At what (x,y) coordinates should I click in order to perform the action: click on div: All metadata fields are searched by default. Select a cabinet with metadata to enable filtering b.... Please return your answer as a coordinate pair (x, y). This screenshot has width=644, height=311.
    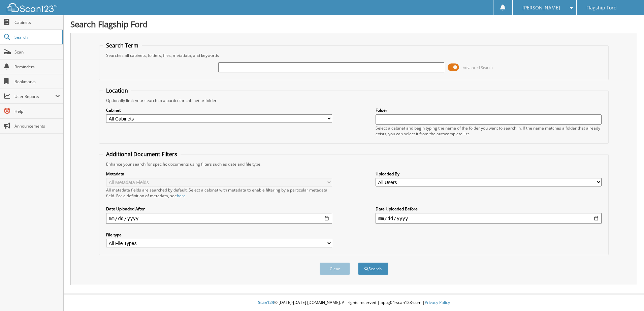
    Looking at the image, I should click on (219, 193).